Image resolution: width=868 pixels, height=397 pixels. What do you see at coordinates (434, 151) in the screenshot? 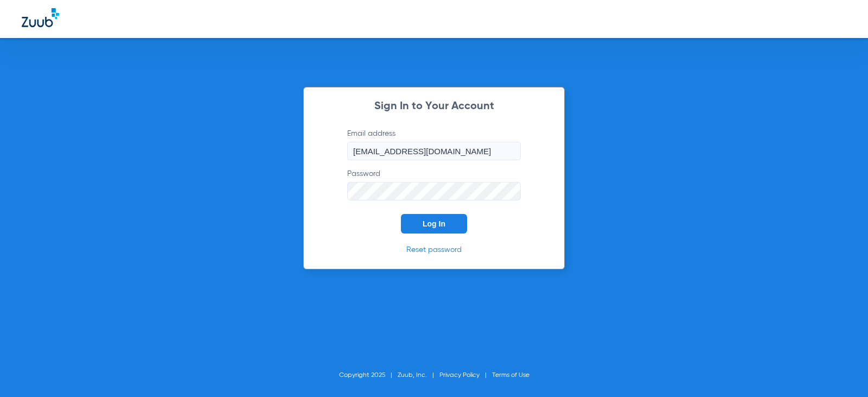
I see `input: Email address` at bounding box center [434, 151].